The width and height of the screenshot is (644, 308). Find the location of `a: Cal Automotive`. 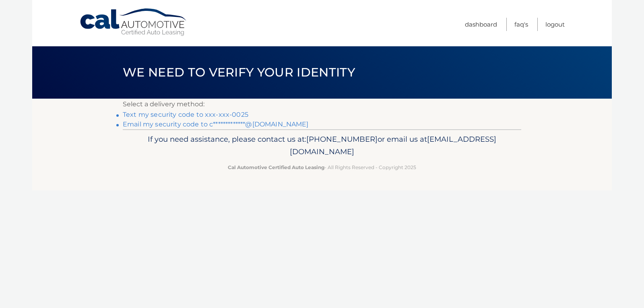

a: Cal Automotive is located at coordinates (134, 22).